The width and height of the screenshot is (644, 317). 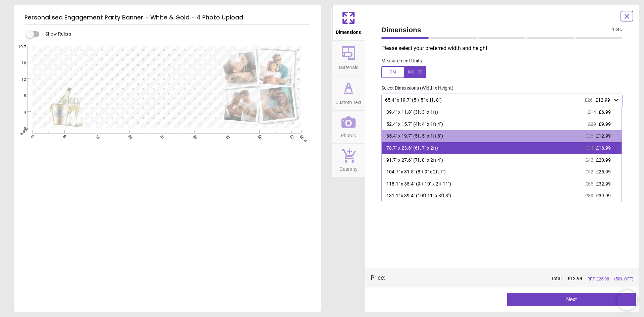 What do you see at coordinates (589, 172) in the screenshot?
I see `span: £52` at bounding box center [589, 172].